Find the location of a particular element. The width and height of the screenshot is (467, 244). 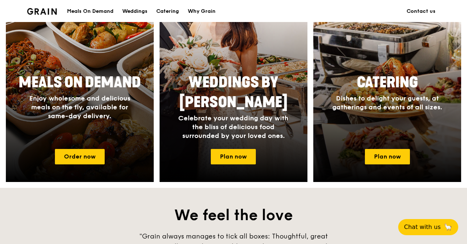

span: Meals On Demand is located at coordinates (80, 82).